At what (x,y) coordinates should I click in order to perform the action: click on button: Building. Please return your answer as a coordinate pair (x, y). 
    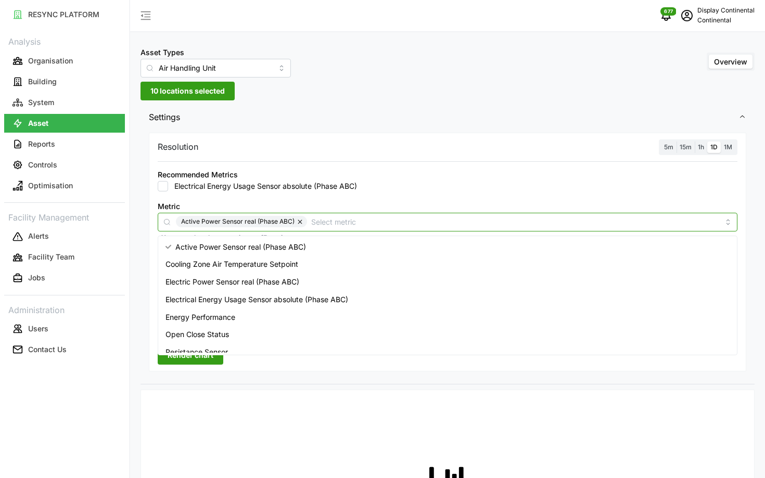
    Looking at the image, I should click on (65, 82).